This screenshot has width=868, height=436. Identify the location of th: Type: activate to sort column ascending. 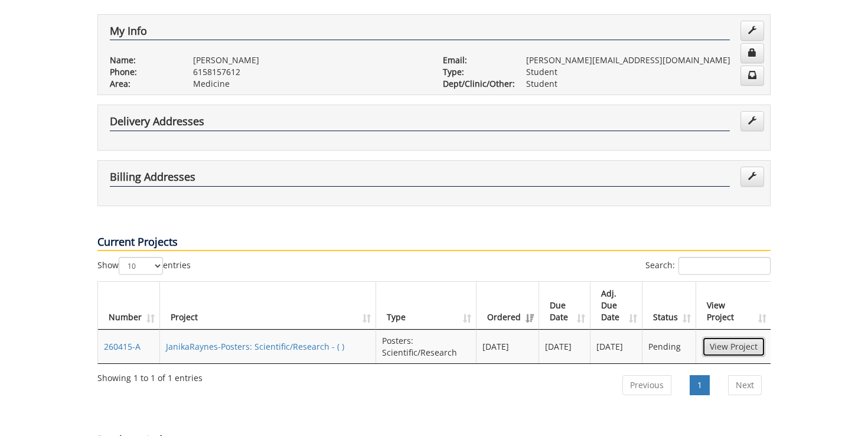
(426, 305).